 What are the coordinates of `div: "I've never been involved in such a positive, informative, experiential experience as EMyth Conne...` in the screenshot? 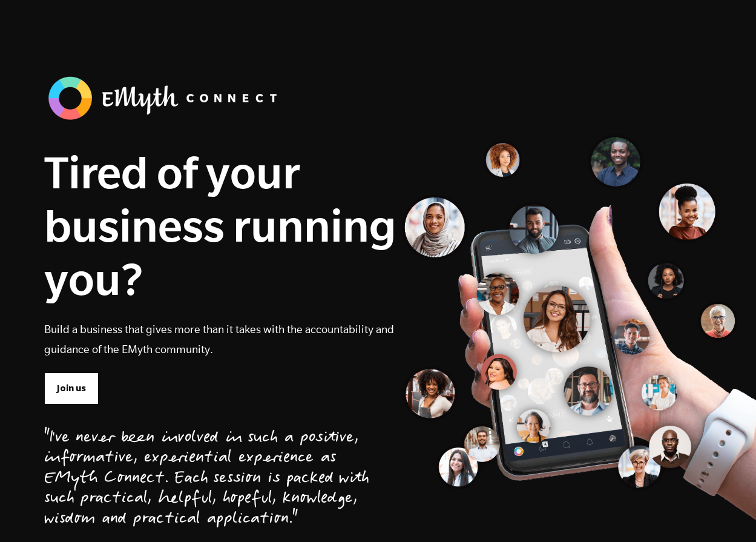 It's located at (206, 479).